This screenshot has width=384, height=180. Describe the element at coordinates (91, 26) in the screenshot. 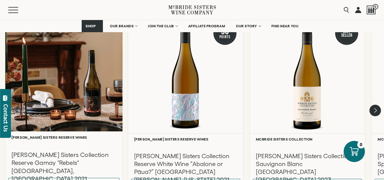

I see `span: SHOP` at that location.